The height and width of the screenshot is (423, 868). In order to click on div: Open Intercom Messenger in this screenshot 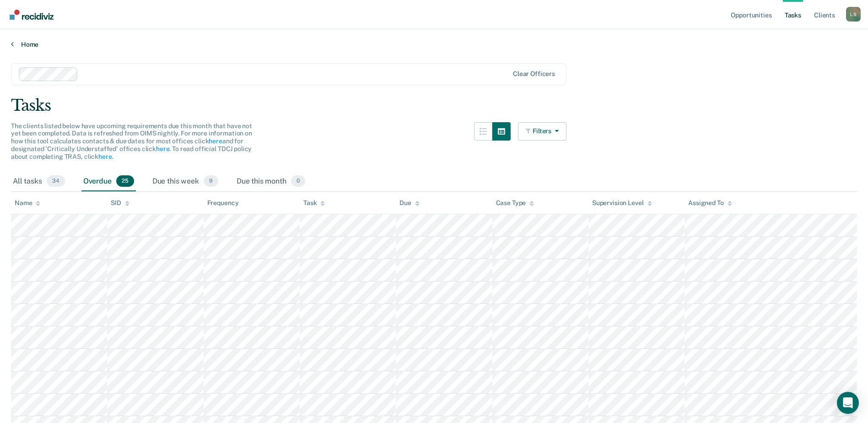, I will do `click(848, 403)`.